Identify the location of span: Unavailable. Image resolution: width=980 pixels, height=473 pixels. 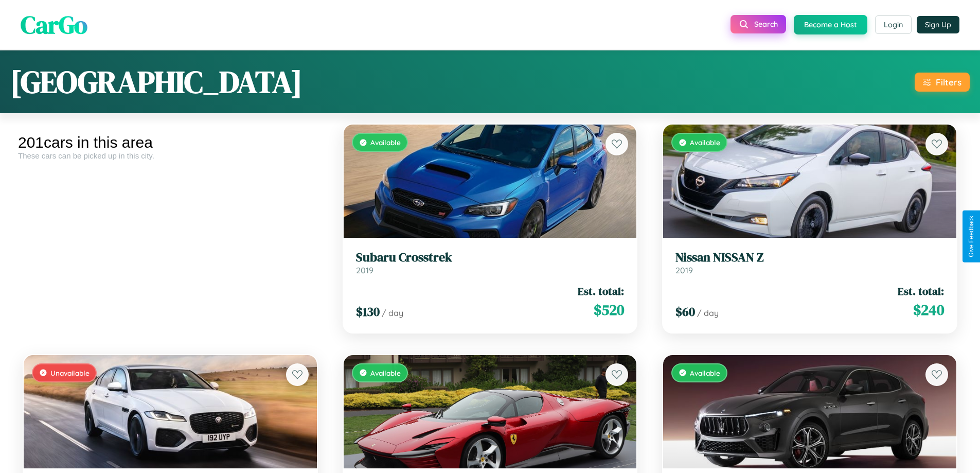
(70, 373).